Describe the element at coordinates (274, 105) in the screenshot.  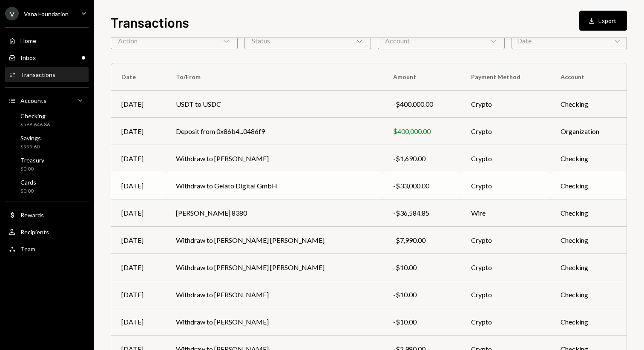
I see `td: USDT to USDC` at that location.